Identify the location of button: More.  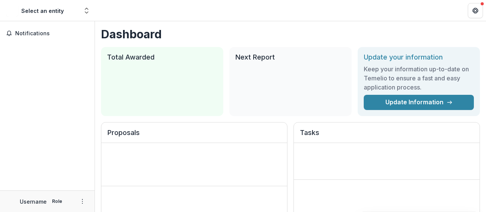
(82, 202).